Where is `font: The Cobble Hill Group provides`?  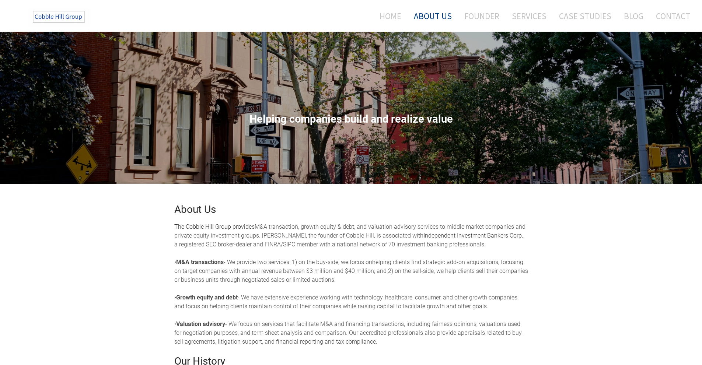 font: The Cobble Hill Group provides is located at coordinates (215, 227).